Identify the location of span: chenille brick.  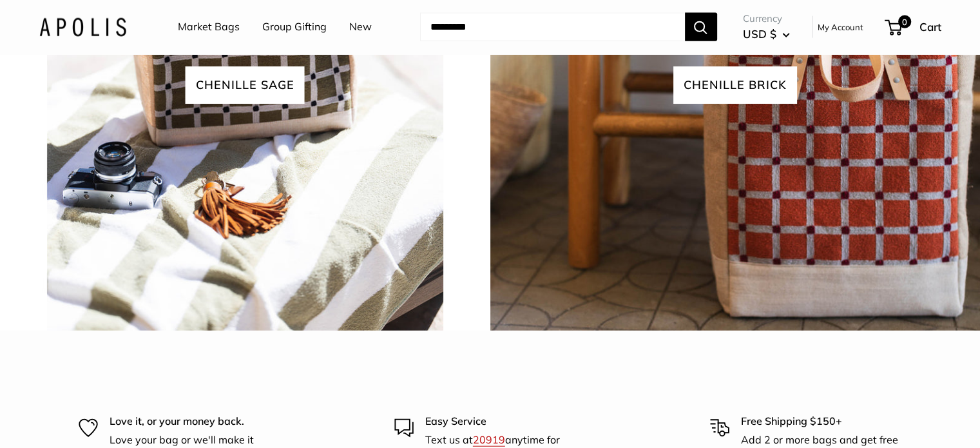
(735, 85).